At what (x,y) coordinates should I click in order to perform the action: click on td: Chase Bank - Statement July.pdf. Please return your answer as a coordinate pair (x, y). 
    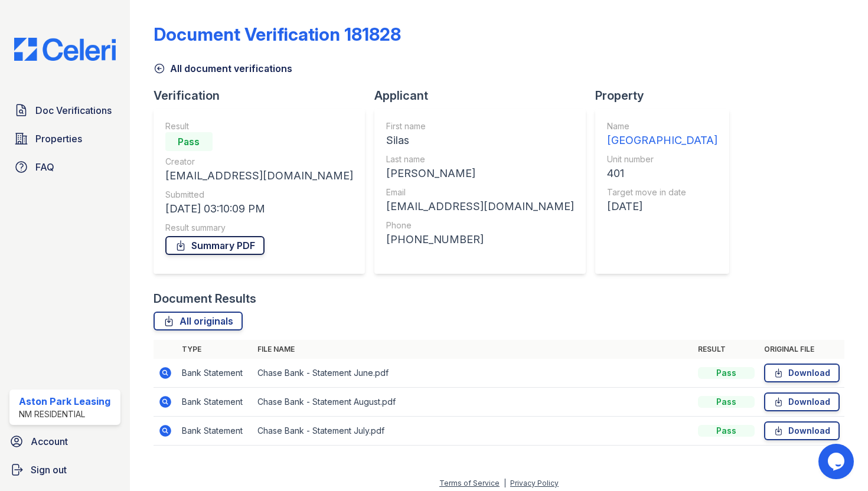
    Looking at the image, I should click on (473, 431).